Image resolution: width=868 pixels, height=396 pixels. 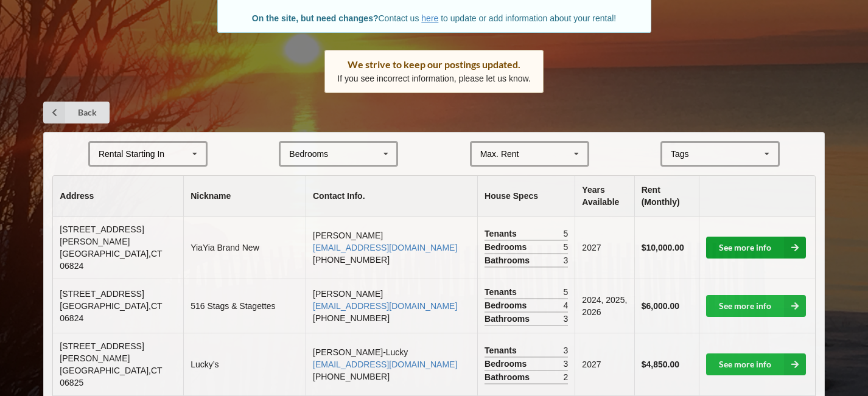 I want to click on b: On the site, but need changes?, so click(x=315, y=18).